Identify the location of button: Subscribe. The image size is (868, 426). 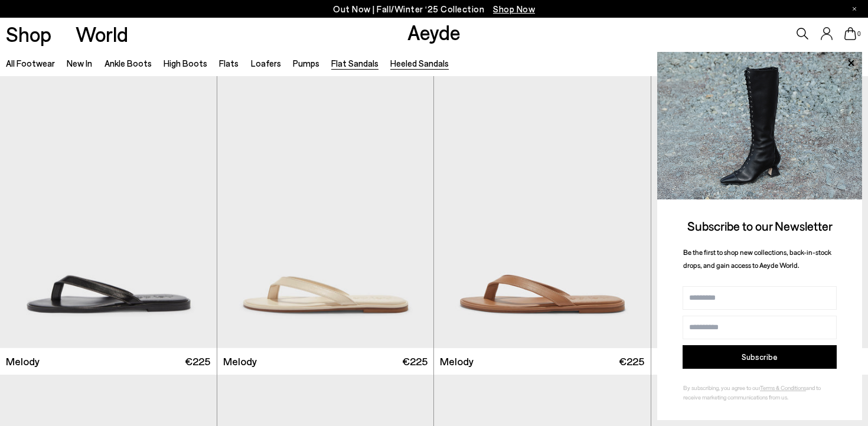
(760, 357).